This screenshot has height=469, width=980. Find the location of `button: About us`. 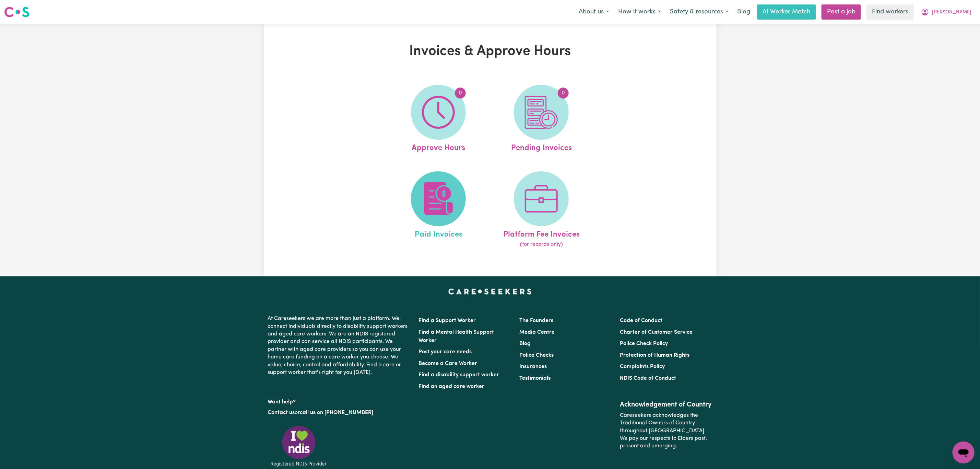

button: About us is located at coordinates (594, 12).